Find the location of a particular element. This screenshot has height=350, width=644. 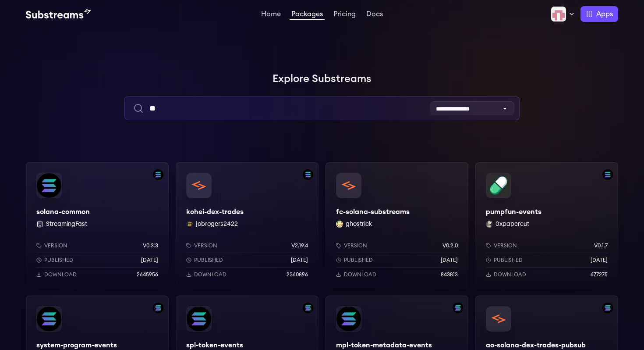

a: Filter by solana networkpumpfun-eventspumpfun-events0xpapercut 0xpapercutVersionv0.1.7Published[D... is located at coordinates (547, 226).